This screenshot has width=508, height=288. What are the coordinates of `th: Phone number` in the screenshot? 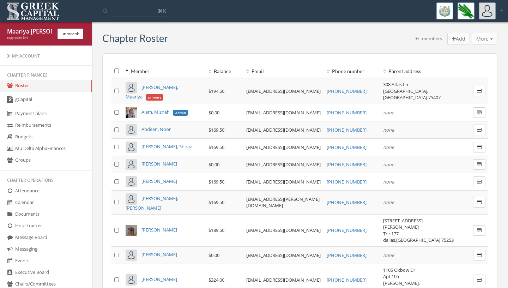 It's located at (352, 71).